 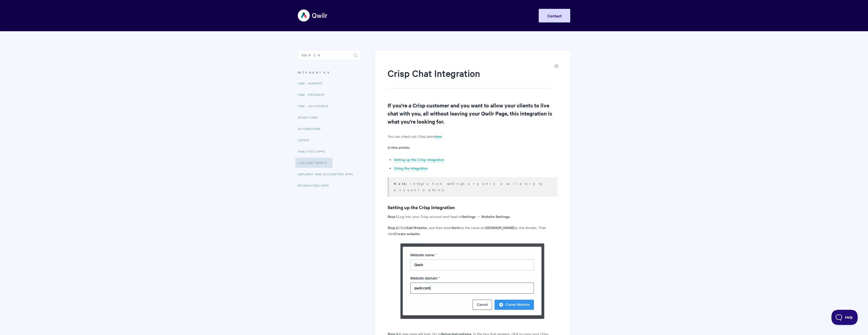 I want to click on a: Setting up the Crisp integration, so click(x=419, y=160).